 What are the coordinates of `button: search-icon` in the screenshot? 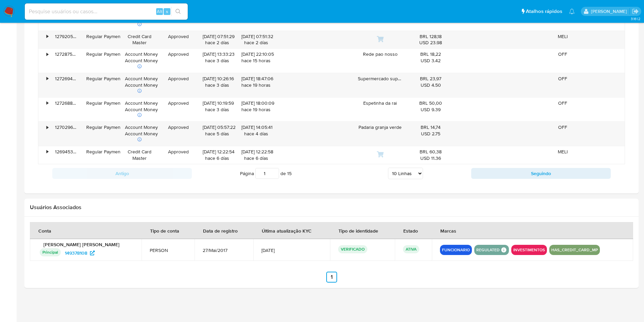 It's located at (178, 12).